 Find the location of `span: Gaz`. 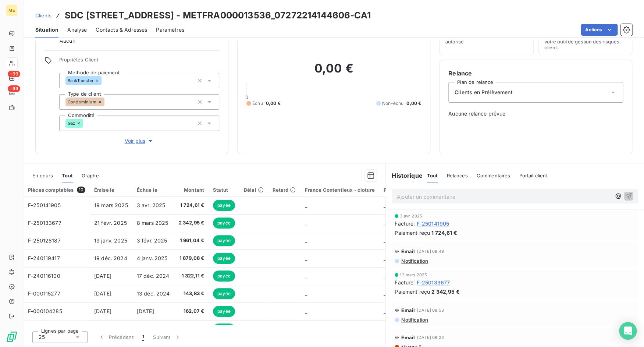

span: Gaz is located at coordinates (71, 123).